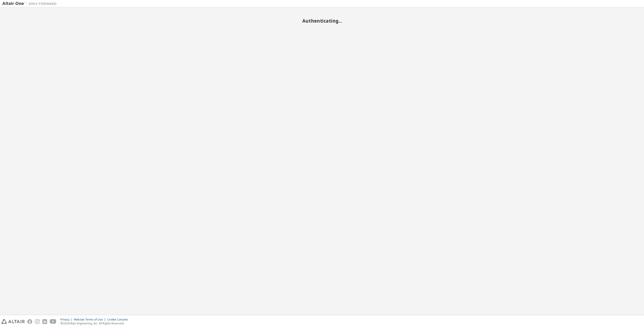  Describe the element at coordinates (91, 320) in the screenshot. I see `div: Website Terms of Use` at that location.